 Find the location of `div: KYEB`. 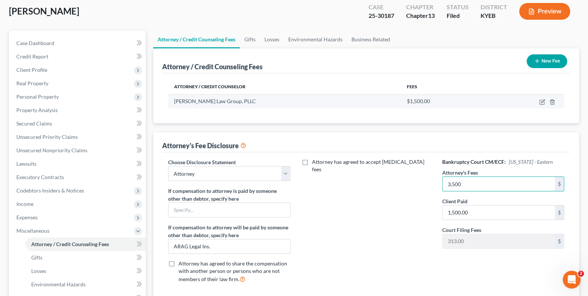

div: KYEB is located at coordinates (494, 16).